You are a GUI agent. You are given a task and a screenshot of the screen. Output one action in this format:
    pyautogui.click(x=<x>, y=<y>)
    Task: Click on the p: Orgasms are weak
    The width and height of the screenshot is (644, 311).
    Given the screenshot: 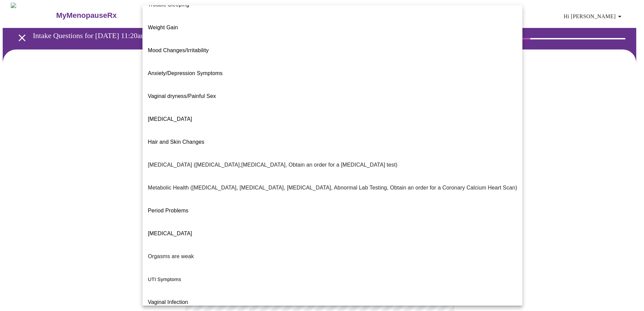 What is the action you would take?
    pyautogui.click(x=171, y=257)
    